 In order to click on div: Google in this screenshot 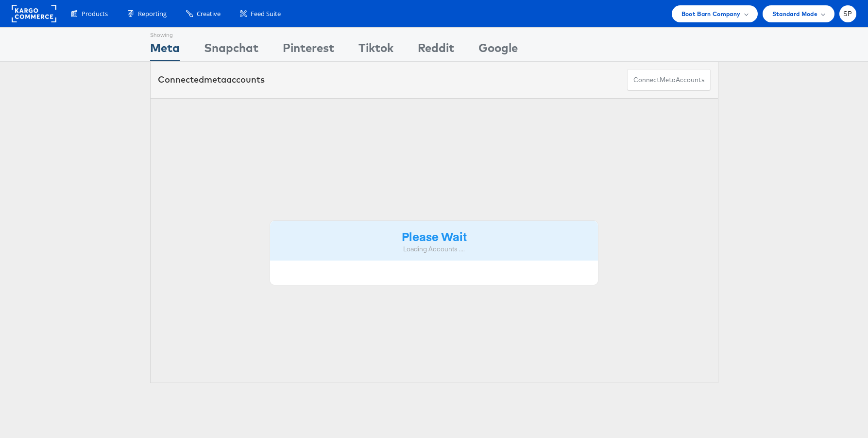, I will do `click(498, 50)`.